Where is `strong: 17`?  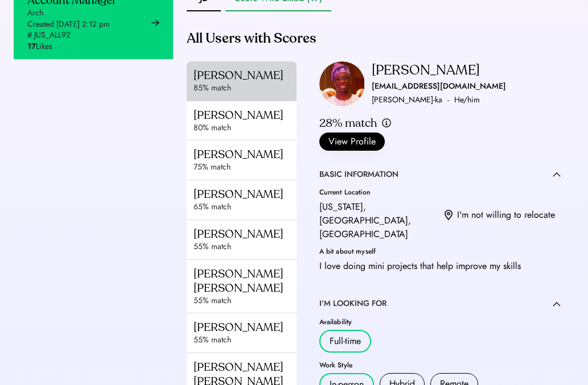
strong: 17 is located at coordinates (31, 46).